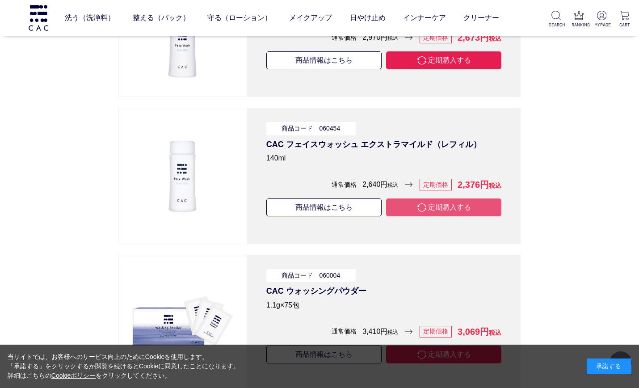 Image resolution: width=639 pixels, height=388 pixels. Describe the element at coordinates (609, 366) in the screenshot. I see `div: 承諾する` at that location.